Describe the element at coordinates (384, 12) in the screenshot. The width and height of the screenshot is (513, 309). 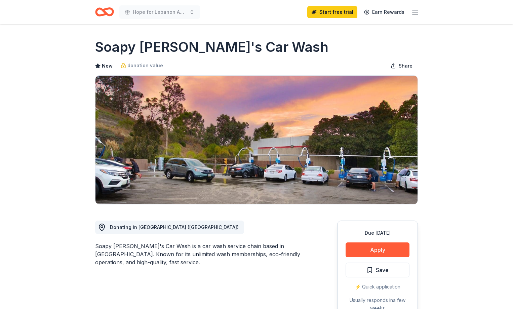
I see `a: Earn Rewards` at that location.